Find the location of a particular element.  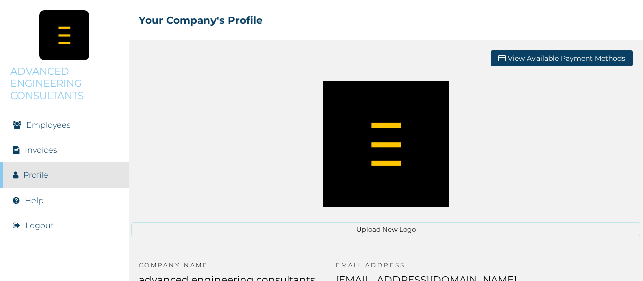

button: Logout is located at coordinates (39, 225).